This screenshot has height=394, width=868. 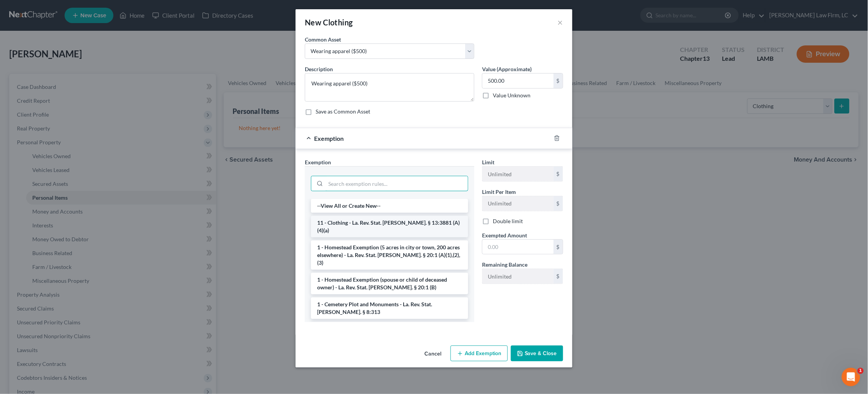 What do you see at coordinates (537, 354) in the screenshot?
I see `button: Save & Close` at bounding box center [537, 354].